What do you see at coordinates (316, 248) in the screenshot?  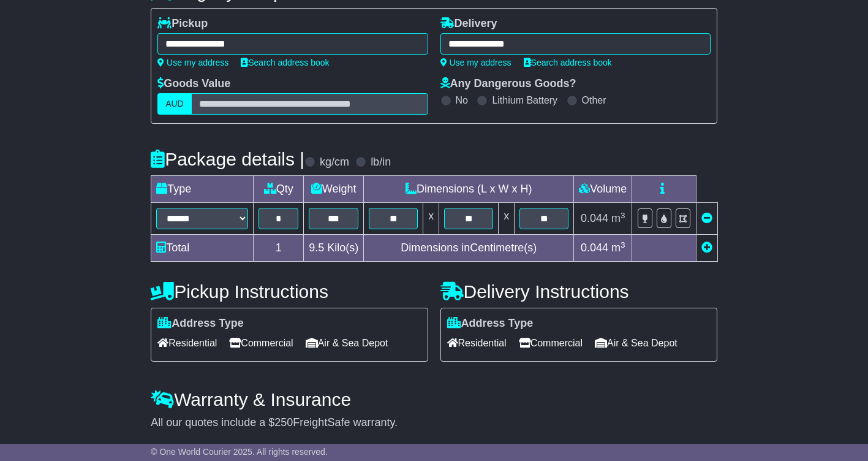 I see `span: 9.5` at bounding box center [316, 248].